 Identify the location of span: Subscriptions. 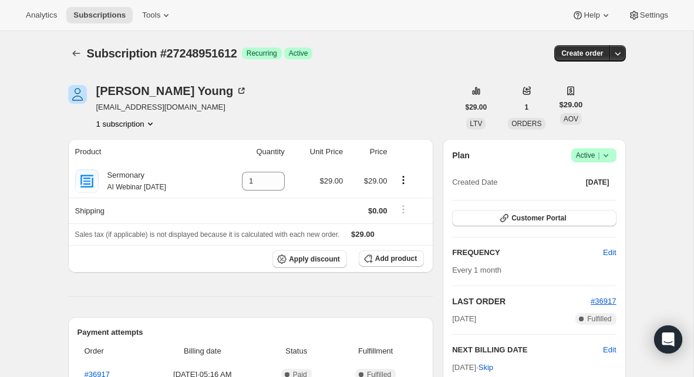
(99, 15).